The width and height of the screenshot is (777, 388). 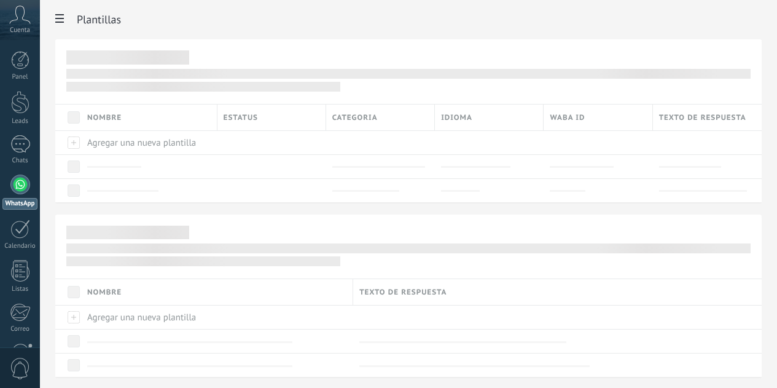 What do you see at coordinates (20, 121) in the screenshot?
I see `div: Leads` at bounding box center [20, 121].